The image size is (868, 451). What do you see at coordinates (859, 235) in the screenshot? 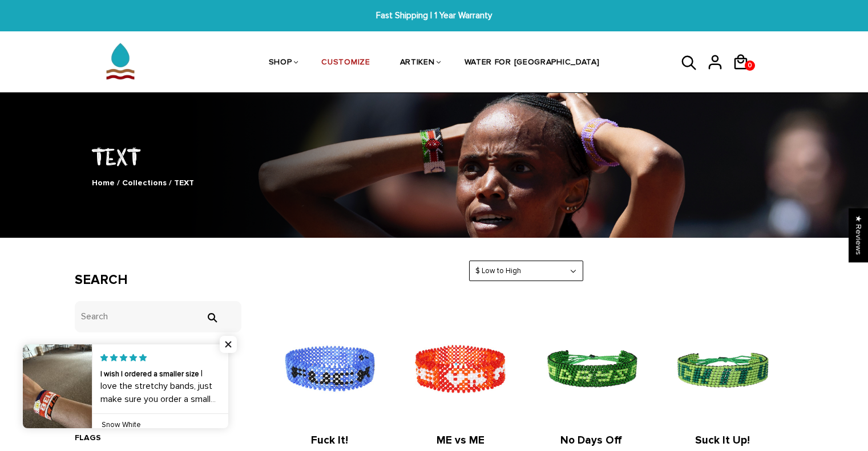
I see `div: Click to open Judge.me floating reviews tab` at bounding box center [859, 235].